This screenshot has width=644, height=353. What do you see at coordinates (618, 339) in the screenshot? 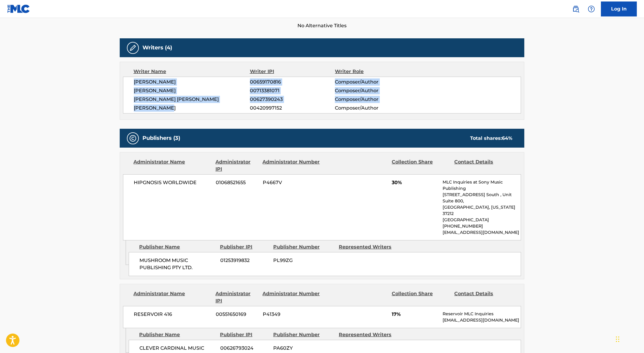
I see `div: Drag` at bounding box center [618, 339].